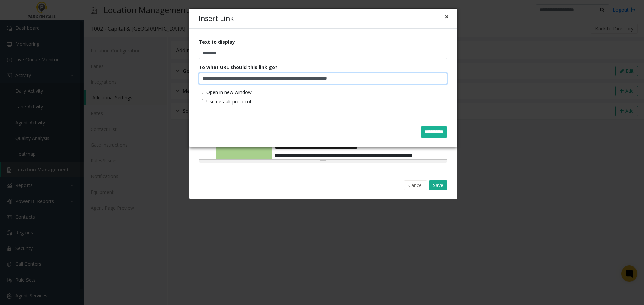 The height and width of the screenshot is (305, 644). I want to click on input: Open in new window, so click(201, 92).